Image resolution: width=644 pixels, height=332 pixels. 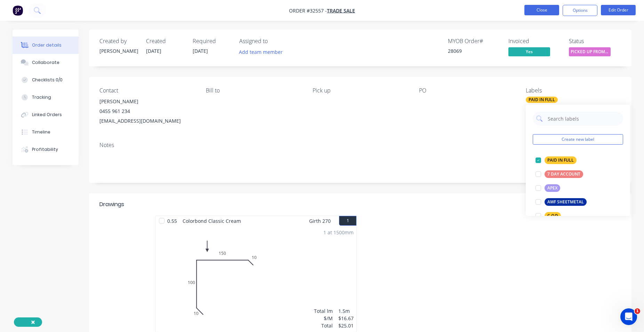 What do you see at coordinates (147, 90) in the screenshot?
I see `div: Contact` at bounding box center [147, 90].